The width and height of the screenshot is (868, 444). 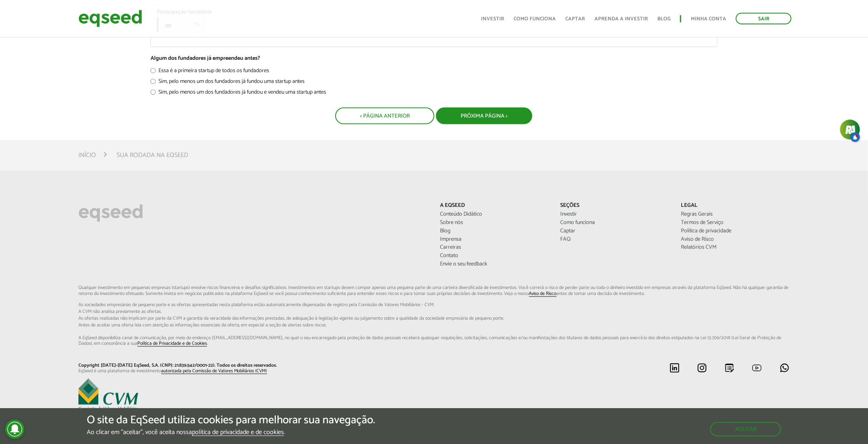 What do you see at coordinates (434, 318) in the screenshot?
I see `span: As ofertas realizadas não implicam por parte da CVM a garantia da veracidade das informações p...` at bounding box center [434, 318].